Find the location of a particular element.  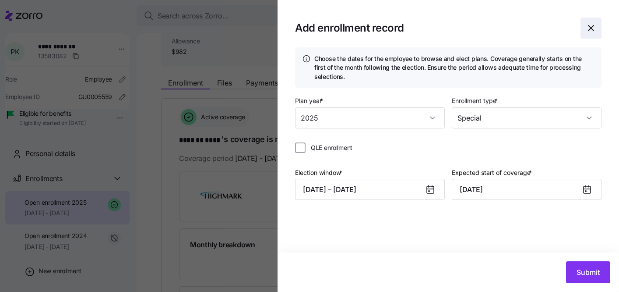

button: Submit is located at coordinates (588, 272).